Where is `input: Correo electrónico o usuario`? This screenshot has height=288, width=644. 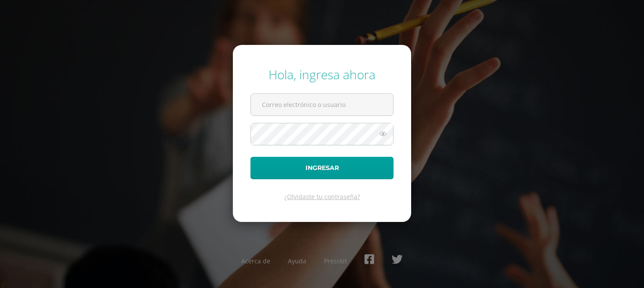 input: Correo electrónico o usuario is located at coordinates (322, 104).